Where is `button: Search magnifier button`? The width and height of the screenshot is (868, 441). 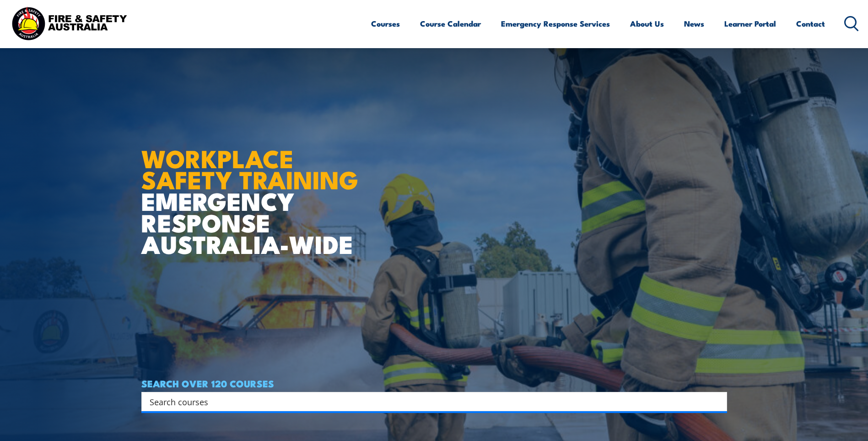 button: Search magnifier button is located at coordinates (718, 401).